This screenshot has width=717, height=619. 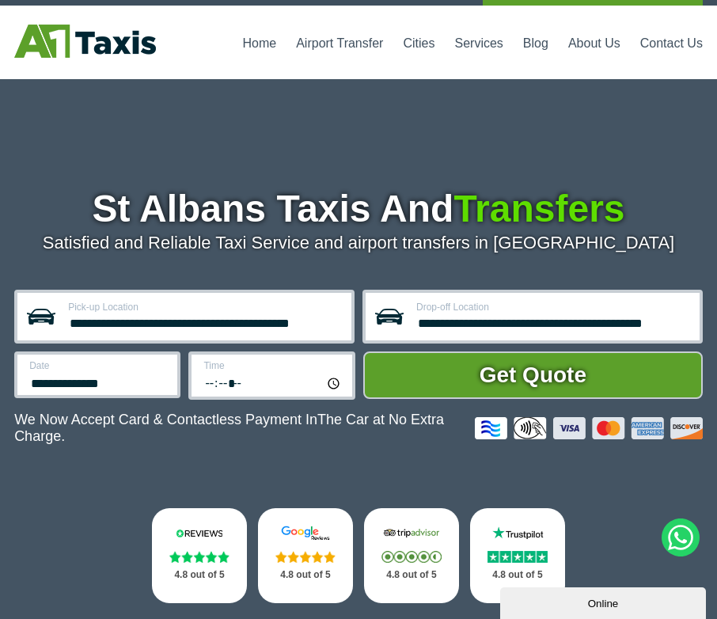 I want to click on a: Airport Transfer, so click(x=340, y=43).